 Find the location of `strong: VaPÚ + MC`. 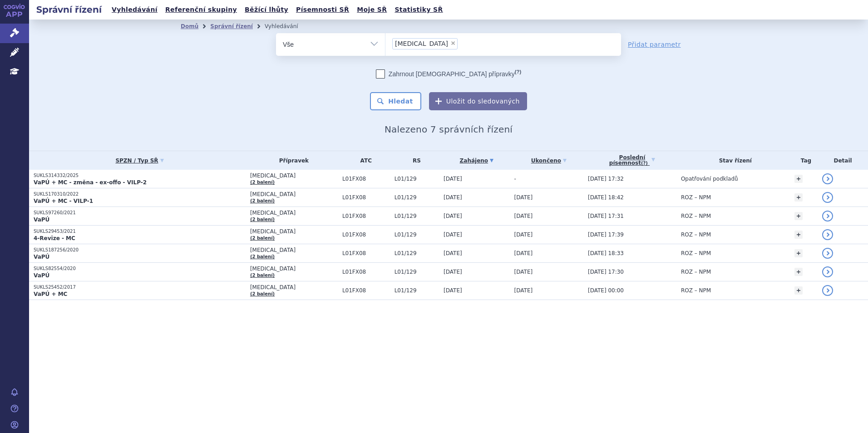

strong: VaPÚ + MC is located at coordinates (50, 294).